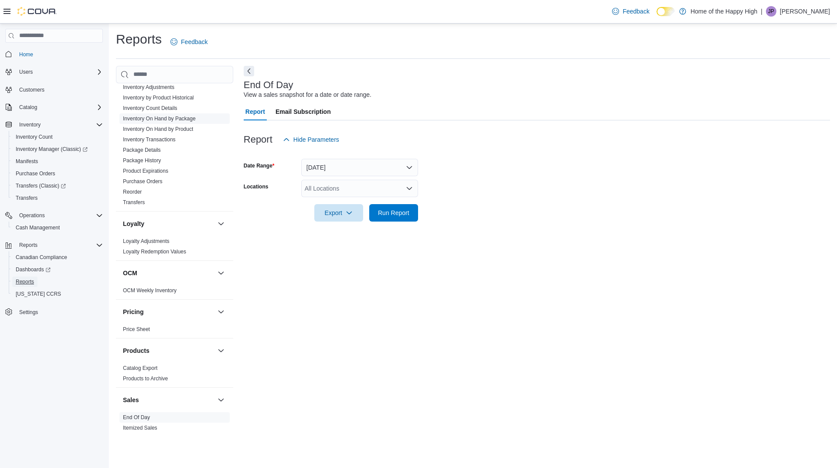 The height and width of the screenshot is (468, 837). I want to click on button: Settings, so click(54, 311).